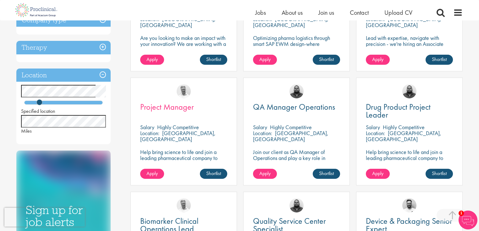 This screenshot has height=231, width=479. Describe the element at coordinates (64, 47) in the screenshot. I see `div: Therapy` at that location.